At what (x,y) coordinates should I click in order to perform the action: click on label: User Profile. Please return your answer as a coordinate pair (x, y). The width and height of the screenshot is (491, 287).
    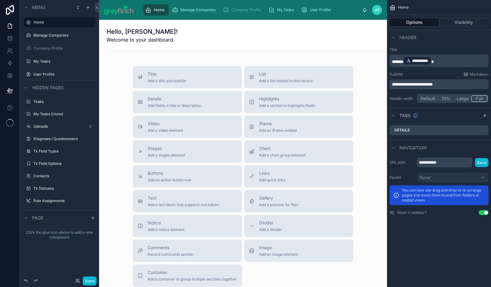
    Looking at the image, I should click on (64, 74).